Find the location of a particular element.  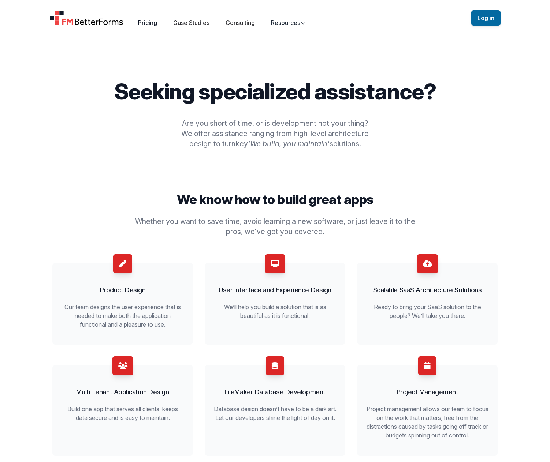

a: Consulting is located at coordinates (240, 23).